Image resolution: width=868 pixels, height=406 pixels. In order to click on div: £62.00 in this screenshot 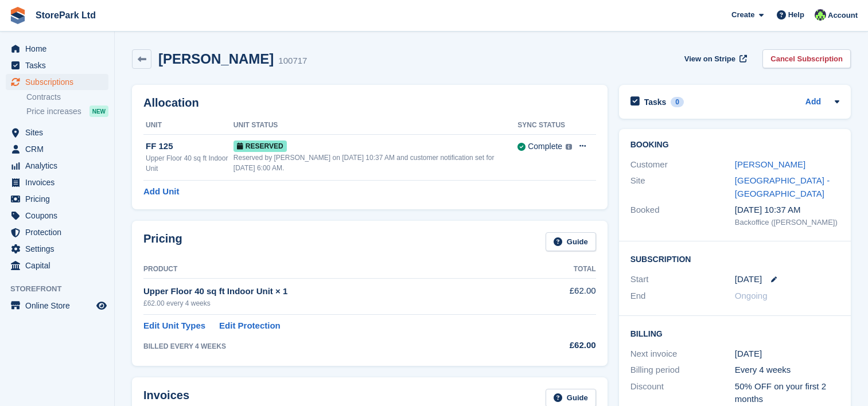, I will do `click(561, 346)`.